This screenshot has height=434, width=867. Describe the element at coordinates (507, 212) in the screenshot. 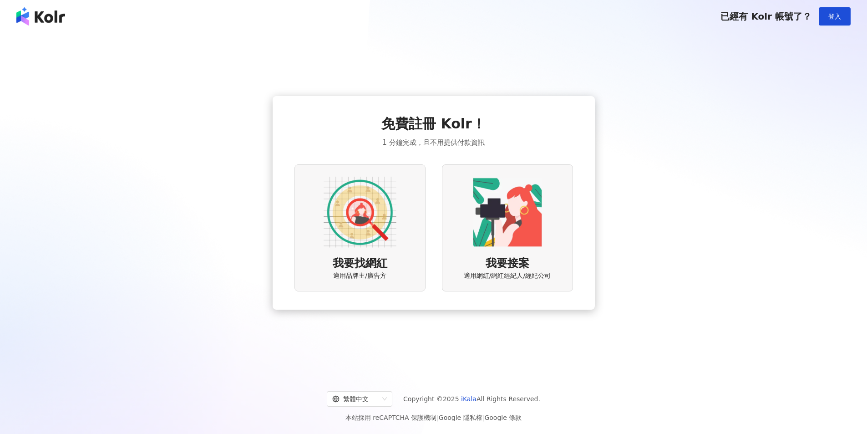

I see `img: KOL identity option` at that location.